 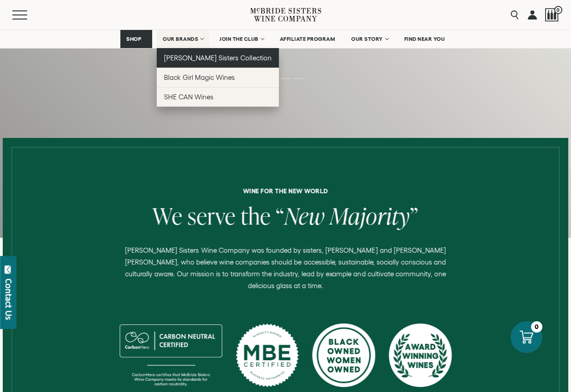 What do you see at coordinates (256, 215) in the screenshot?
I see `span: the` at bounding box center [256, 215].